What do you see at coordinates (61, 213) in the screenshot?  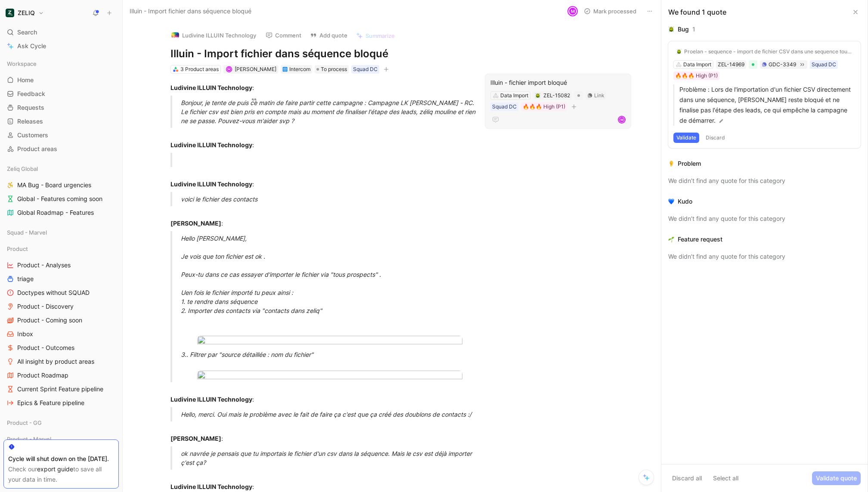 I see `a: Global Roadmap - Features` at bounding box center [61, 213].